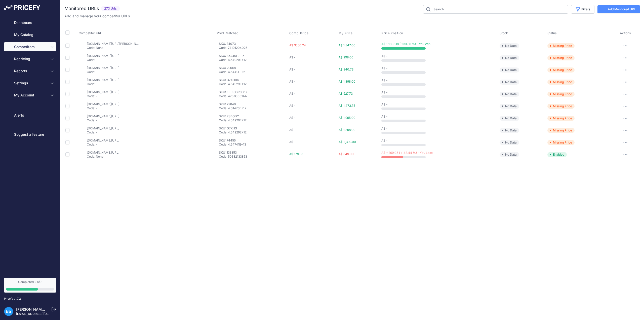 The width and height of the screenshot is (644, 320). Describe the element at coordinates (346, 33) in the screenshot. I see `button: My Price` at that location.